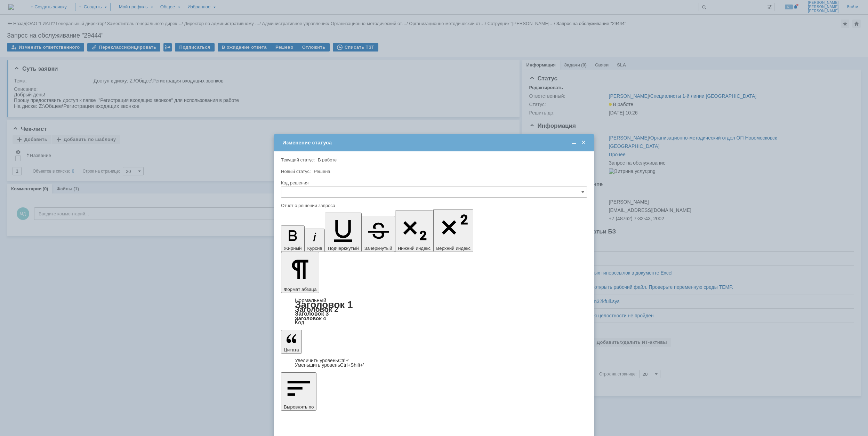 This screenshot has width=868, height=436. Describe the element at coordinates (324, 305) in the screenshot. I see `a: Заголовок 1` at that location.